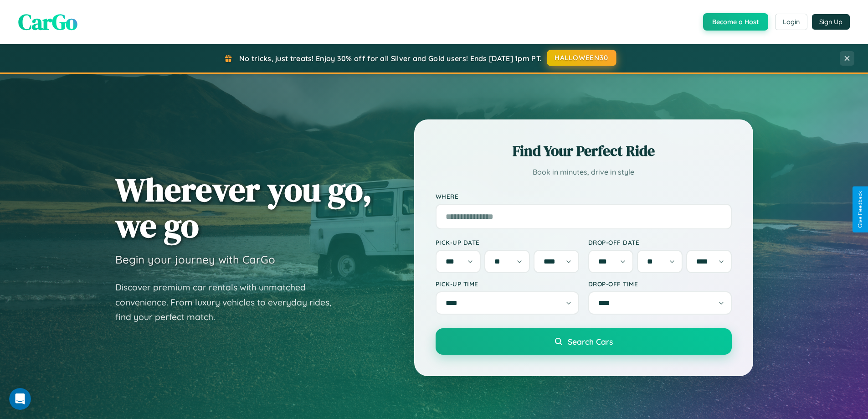 The image size is (868, 419). What do you see at coordinates (229, 303) in the screenshot?
I see `p: Discover premium car rentals with unmatched convenience. From luxury vehicles to everyday rides, ...` at bounding box center [229, 303].